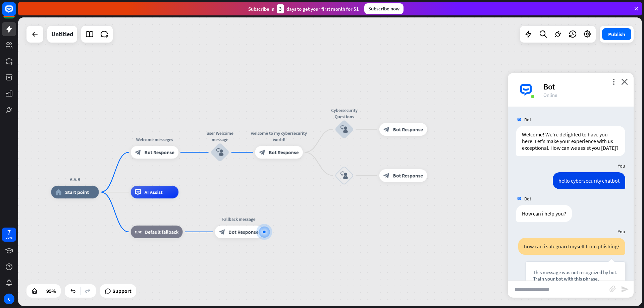 The width and height of the screenshot is (644, 308). What do you see at coordinates (280, 9) in the screenshot?
I see `div: 3` at bounding box center [280, 9].